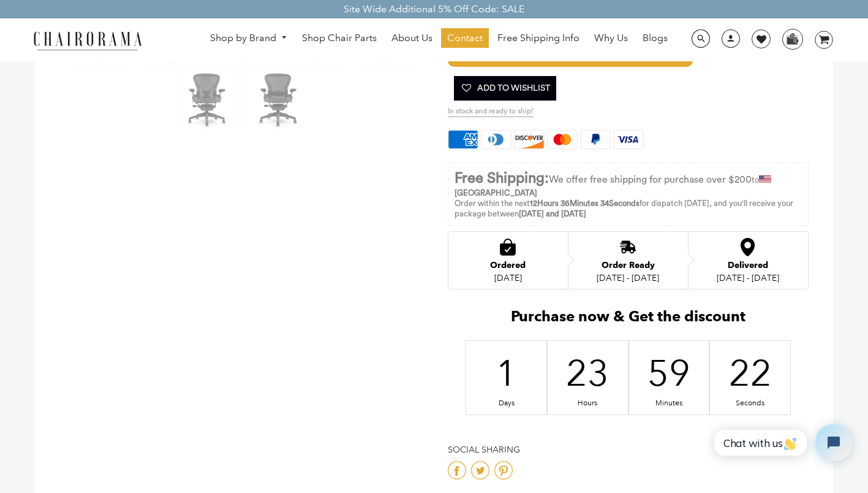 The height and width of the screenshot is (493, 868). What do you see at coordinates (60, 29) in the screenshot?
I see `button: Chat with us👋` at bounding box center [60, 29].